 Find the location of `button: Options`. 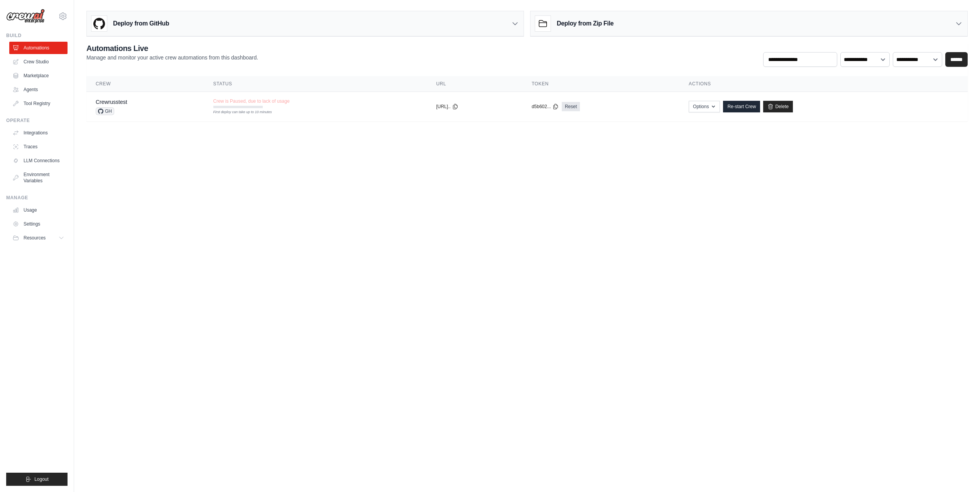

button: Options is located at coordinates (704, 106).